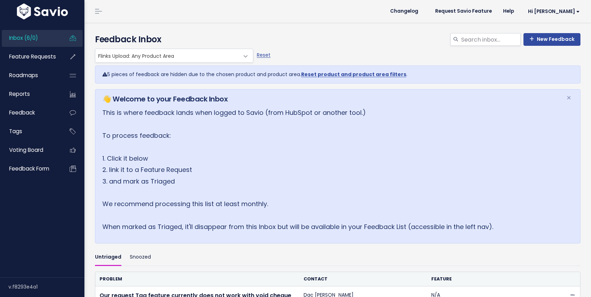 The height and width of the screenshot is (297, 591). I want to click on p: This is where feedback lands when logged to Savio (from HubSpot or another tool.) To process feed..., so click(330, 170).